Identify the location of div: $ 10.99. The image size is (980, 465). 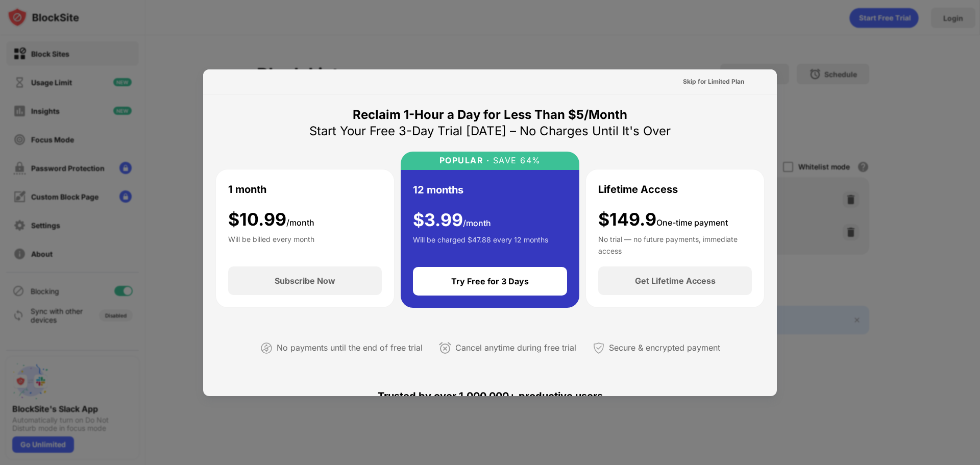
(271, 219).